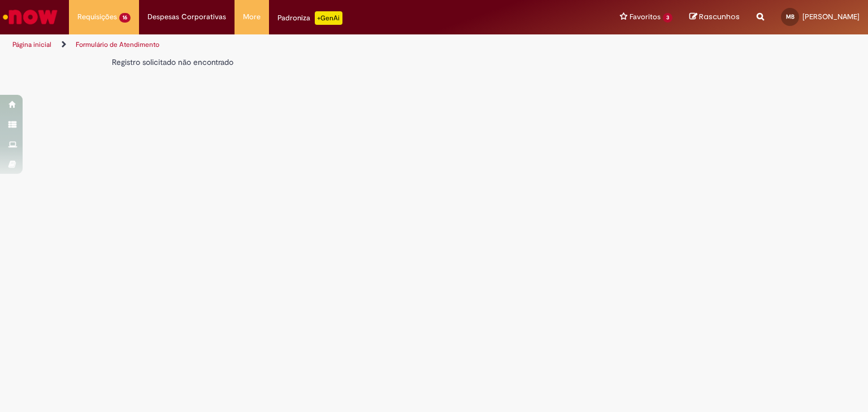  Describe the element at coordinates (351, 62) in the screenshot. I see `div: Registro solicitado não encontrado` at that location.